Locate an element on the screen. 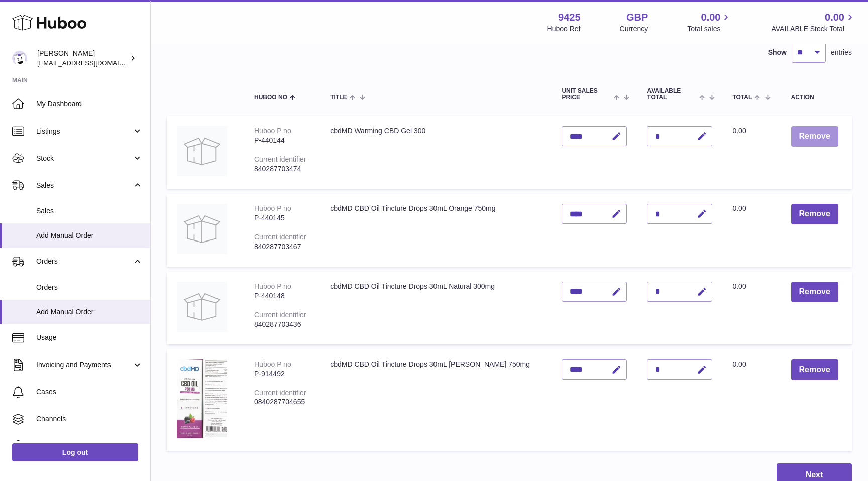 The height and width of the screenshot is (481, 868). span: Huboo no is located at coordinates (271, 97).